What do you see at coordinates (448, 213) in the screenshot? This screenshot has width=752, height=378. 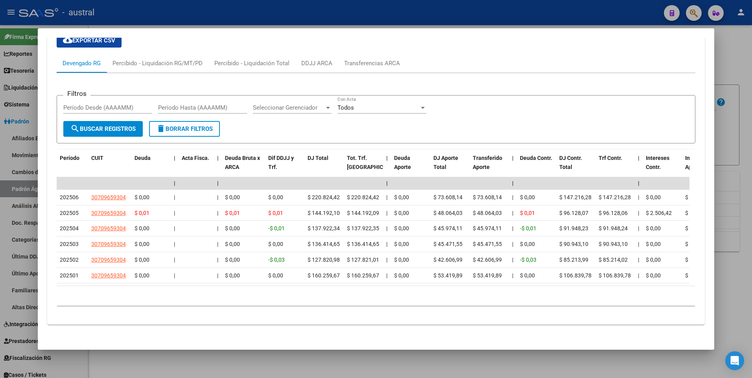 I see `span: $ 48.064,03` at bounding box center [448, 213].